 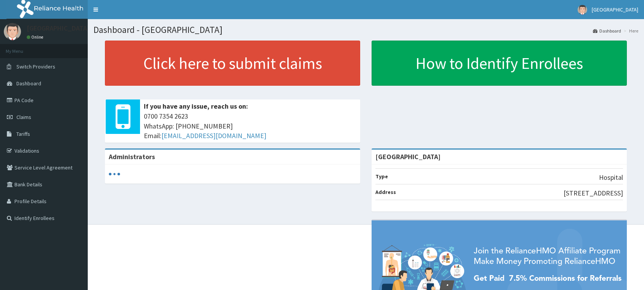 What do you see at coordinates (382, 176) in the screenshot?
I see `b: Type` at bounding box center [382, 176].